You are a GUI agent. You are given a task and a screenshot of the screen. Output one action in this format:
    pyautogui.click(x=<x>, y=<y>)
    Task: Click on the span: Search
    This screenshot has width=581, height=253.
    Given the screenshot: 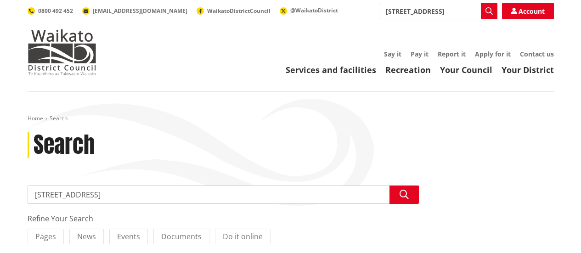 What is the action you would take?
    pyautogui.click(x=58, y=118)
    